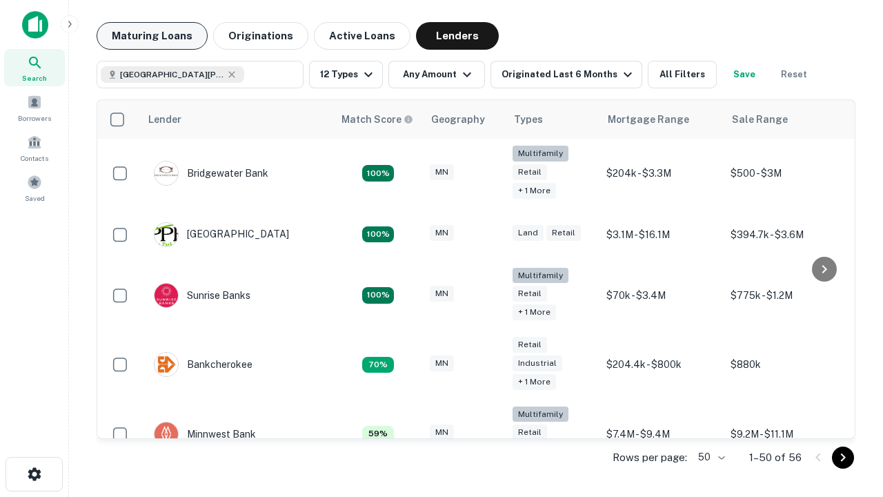 The height and width of the screenshot is (497, 883). Describe the element at coordinates (458, 119) in the screenshot. I see `div: Geography` at that location.